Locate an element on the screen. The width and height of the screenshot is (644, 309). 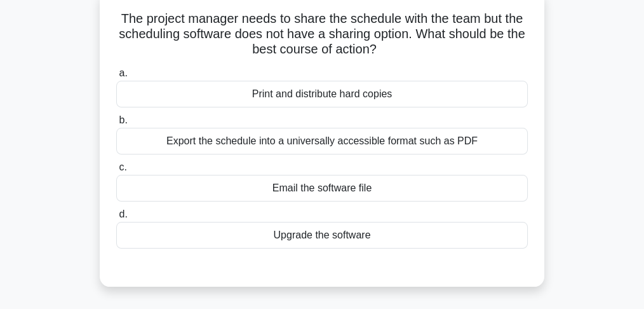
span: c. is located at coordinates (122, 166).